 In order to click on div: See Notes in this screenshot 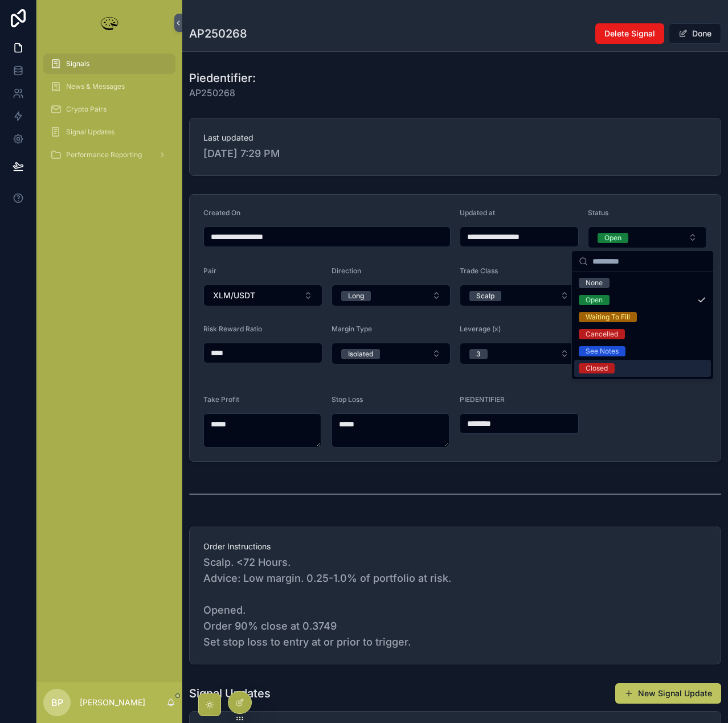, I will do `click(602, 352)`.